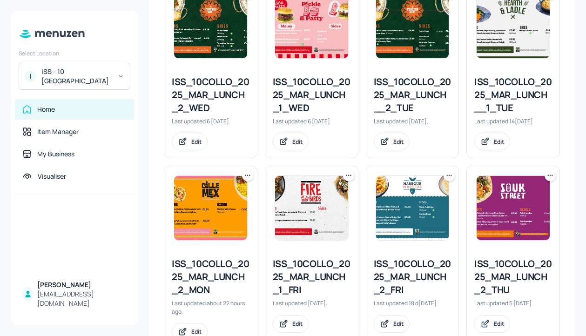 The image size is (586, 336). Describe the element at coordinates (311, 277) in the screenshot. I see `div: ISS_10COLLO_2025_MAR_LUNCH_1_FRI` at that location.